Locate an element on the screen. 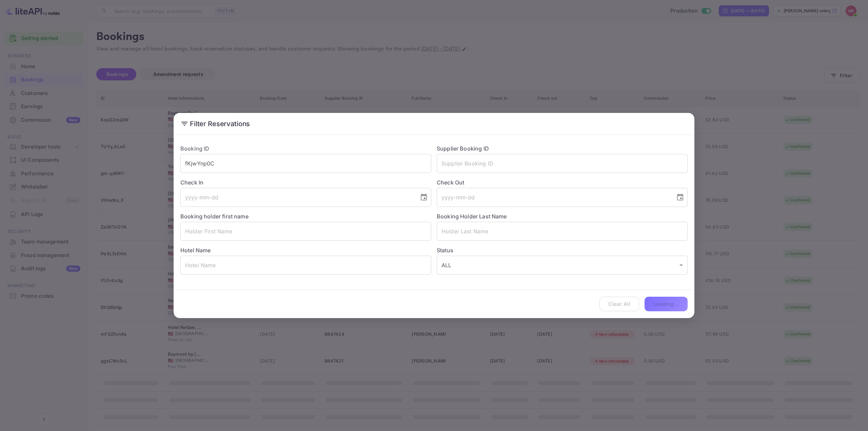 This screenshot has height=431, width=868. label: Check In is located at coordinates (306, 183).